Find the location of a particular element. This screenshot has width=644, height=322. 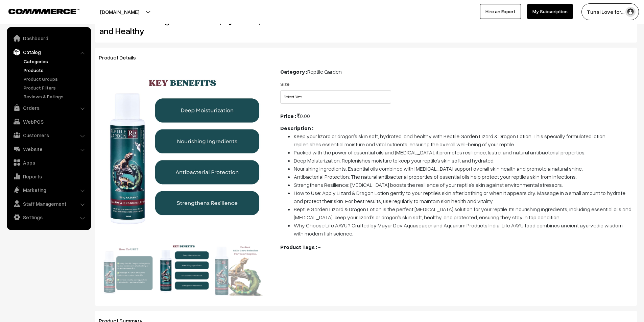

div: Reptile Garden is located at coordinates (456, 72).